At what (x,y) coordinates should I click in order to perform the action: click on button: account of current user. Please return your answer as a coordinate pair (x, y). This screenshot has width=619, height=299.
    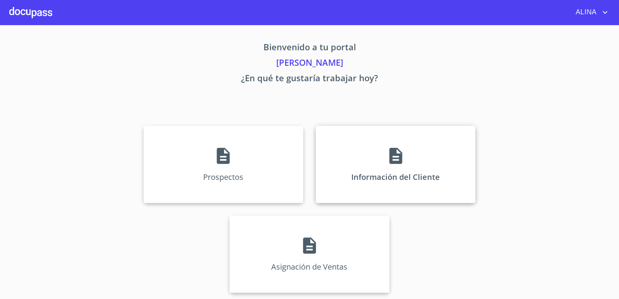
    Looking at the image, I should click on (590, 12).